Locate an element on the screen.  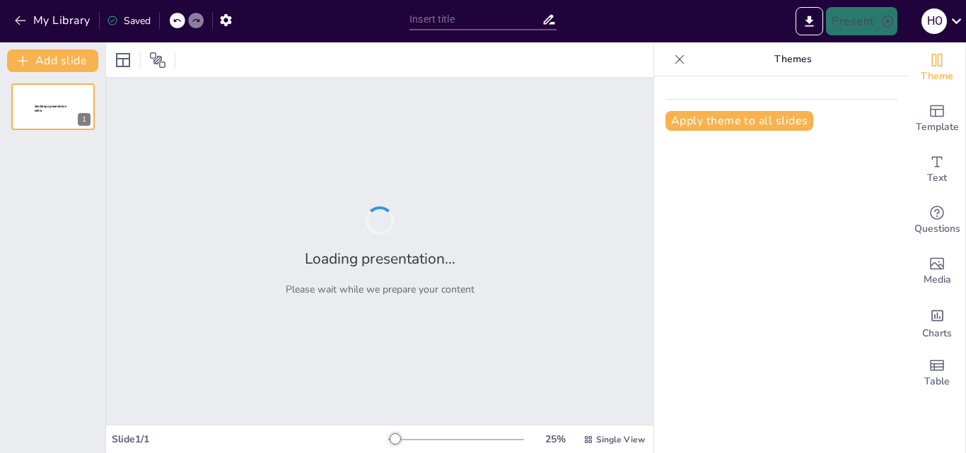
div: Change the overall theme is located at coordinates (937, 68).